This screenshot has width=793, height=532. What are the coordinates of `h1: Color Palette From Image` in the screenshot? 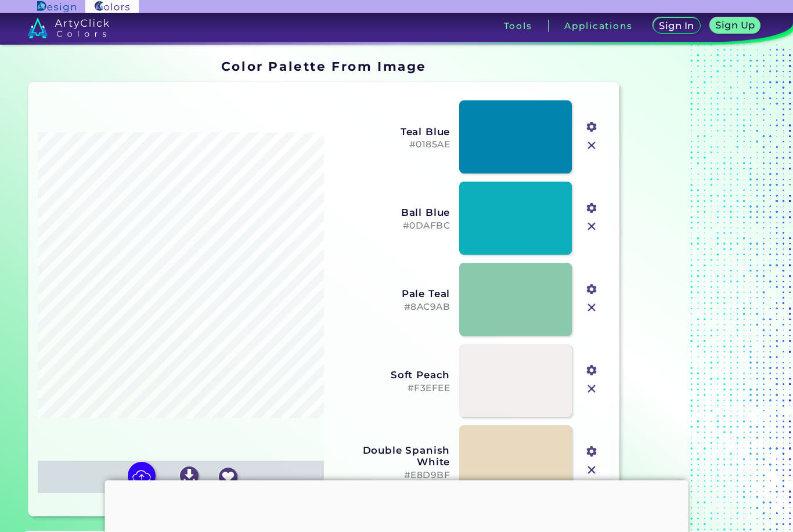 It's located at (324, 66).